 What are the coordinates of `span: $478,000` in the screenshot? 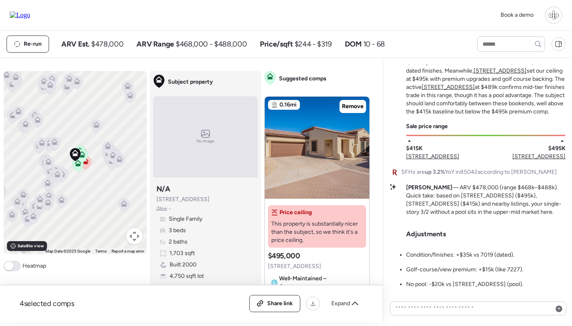 It's located at (107, 44).